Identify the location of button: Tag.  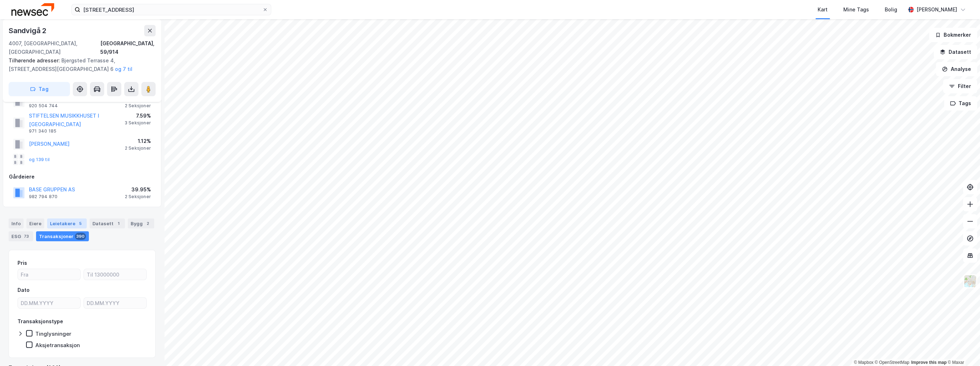
(39, 89).